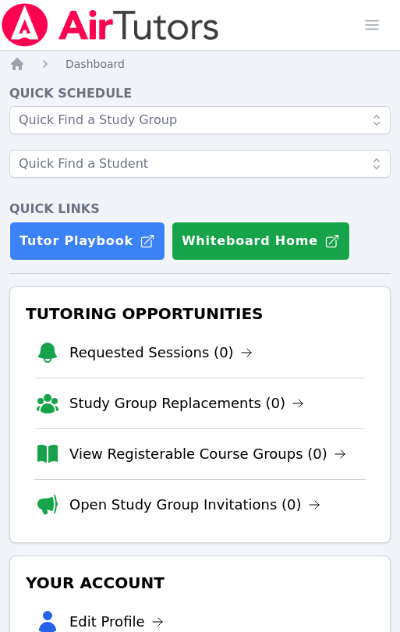  Describe the element at coordinates (195, 504) in the screenshot. I see `a: Open Study Group Invitations (0)` at that location.